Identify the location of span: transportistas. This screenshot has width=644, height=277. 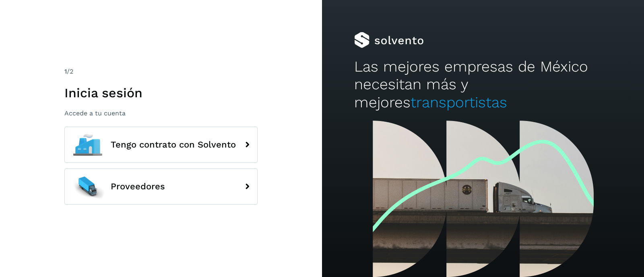
(459, 102).